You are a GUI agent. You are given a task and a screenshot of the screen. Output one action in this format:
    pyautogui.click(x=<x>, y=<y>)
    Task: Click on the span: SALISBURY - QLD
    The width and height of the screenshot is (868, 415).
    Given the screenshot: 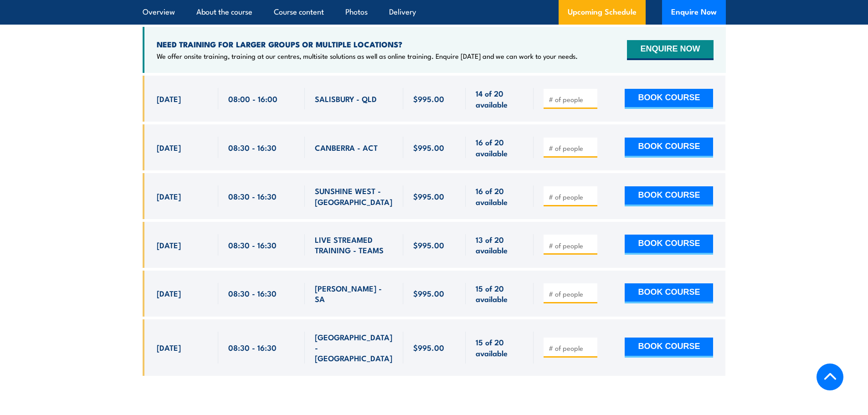 What is the action you would take?
    pyautogui.click(x=346, y=98)
    